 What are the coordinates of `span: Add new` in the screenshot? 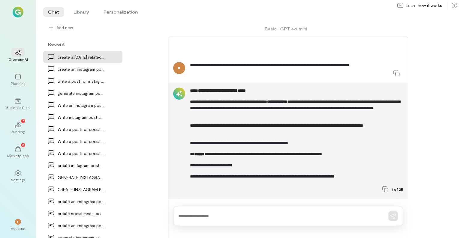 It's located at (87, 28).